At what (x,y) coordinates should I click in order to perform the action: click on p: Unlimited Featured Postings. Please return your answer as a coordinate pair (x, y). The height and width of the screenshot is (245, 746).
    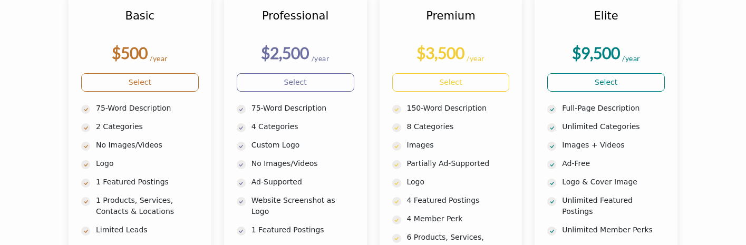
    Looking at the image, I should click on (613, 206).